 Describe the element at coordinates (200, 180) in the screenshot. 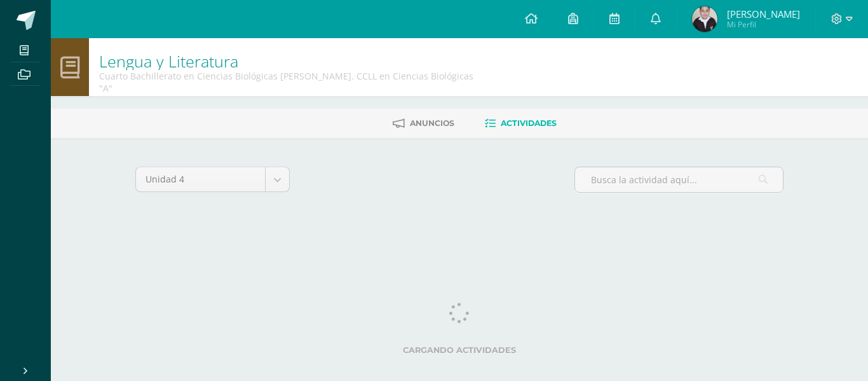

I see `span: Unidad 4` at that location.